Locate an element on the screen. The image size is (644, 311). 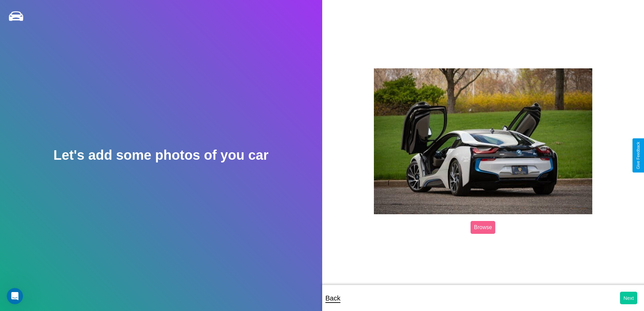
img: posted is located at coordinates (483, 141).